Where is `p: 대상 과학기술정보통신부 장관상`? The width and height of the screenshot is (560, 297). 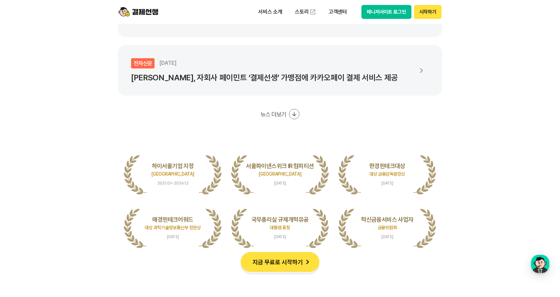 p: 대상 과학기술정보통신부 장관상 is located at coordinates (173, 228).